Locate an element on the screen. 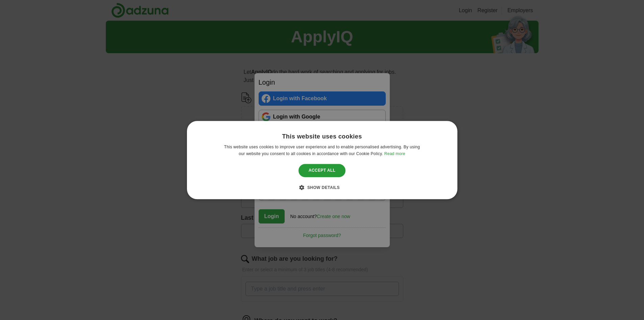 This screenshot has height=320, width=644. div: This website uses cookies is located at coordinates (322, 136).